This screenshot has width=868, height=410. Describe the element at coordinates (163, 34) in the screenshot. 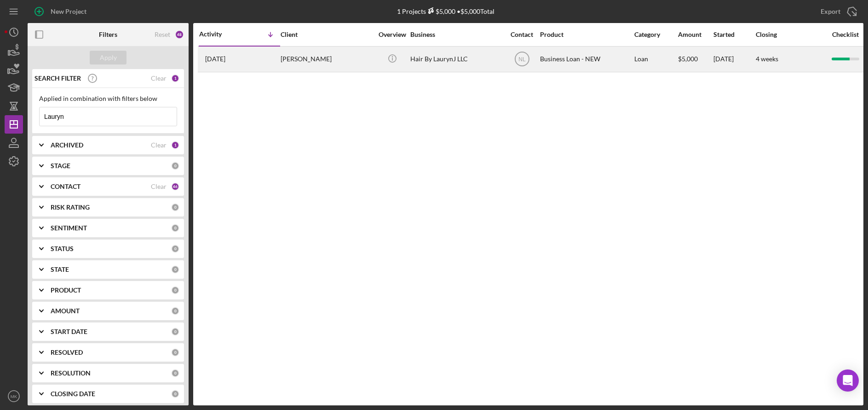

I see `div: Reset` at that location.